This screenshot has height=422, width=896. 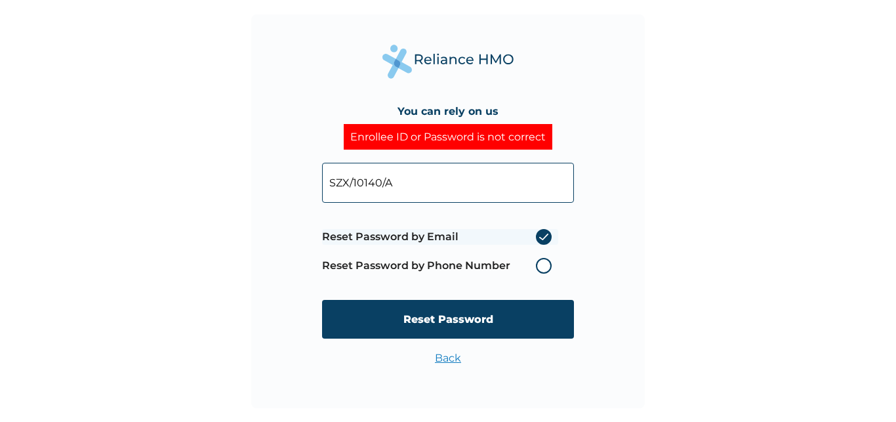 I want to click on div: Enrollee ID or Password is not correct, so click(x=448, y=136).